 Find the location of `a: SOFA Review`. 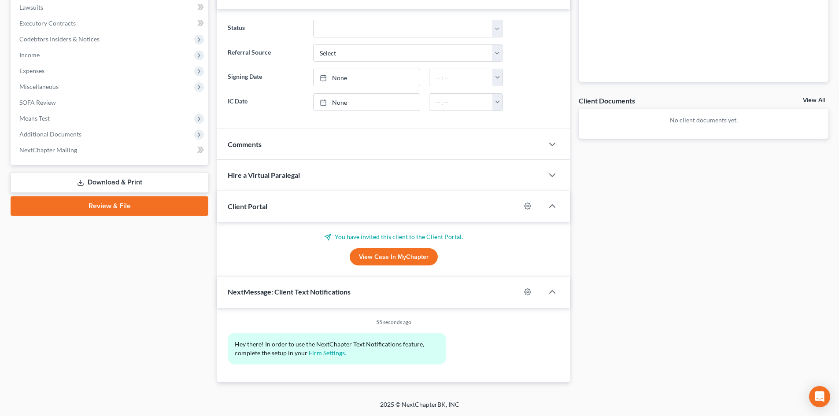

a: SOFA Review is located at coordinates (110, 103).